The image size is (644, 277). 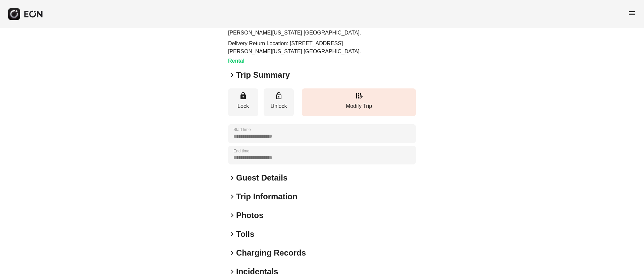 What do you see at coordinates (359, 102) in the screenshot?
I see `button: Modify Trip` at bounding box center [359, 102].